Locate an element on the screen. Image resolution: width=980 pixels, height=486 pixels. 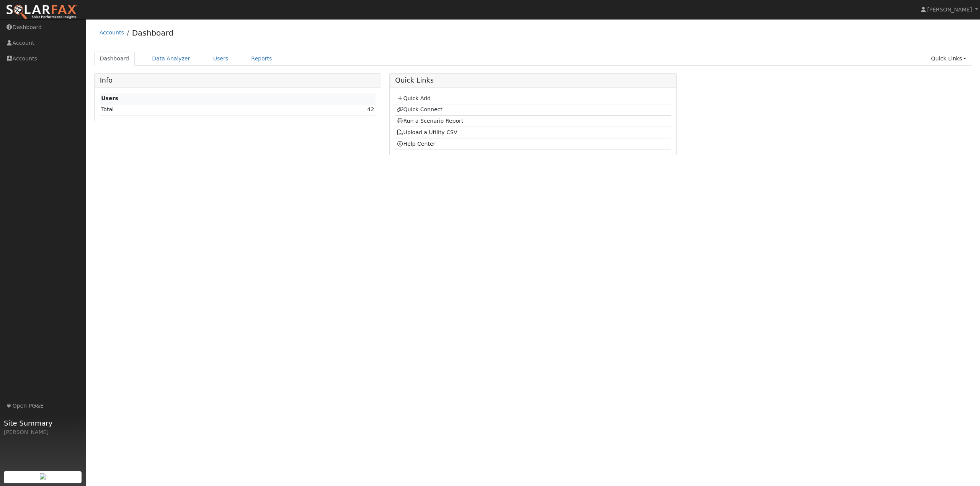
a: Upload a Utility CSV is located at coordinates (427, 132).